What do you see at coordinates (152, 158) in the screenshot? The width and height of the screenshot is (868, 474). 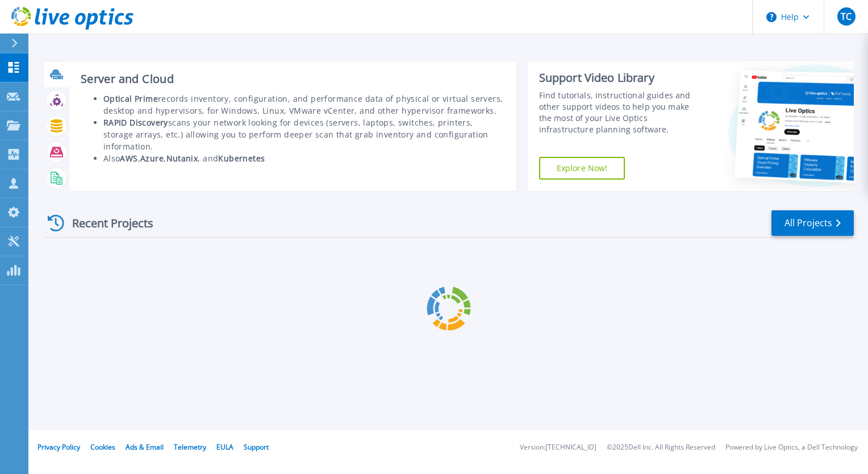 I see `b: Azure` at bounding box center [152, 158].